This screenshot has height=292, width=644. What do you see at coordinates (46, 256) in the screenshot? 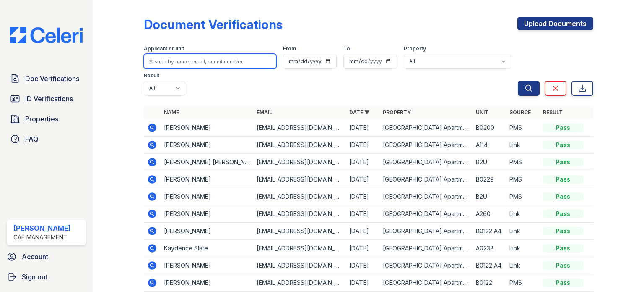
I see `a: Account` at bounding box center [46, 256].